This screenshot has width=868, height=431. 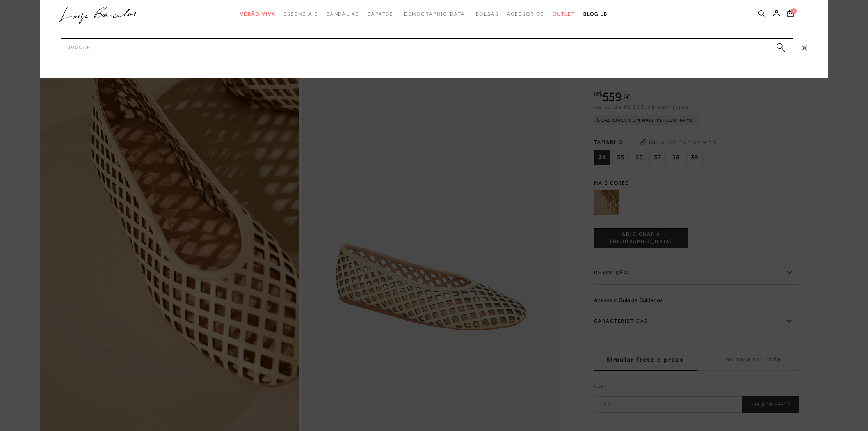 I want to click on span: Outlet, so click(x=564, y=14).